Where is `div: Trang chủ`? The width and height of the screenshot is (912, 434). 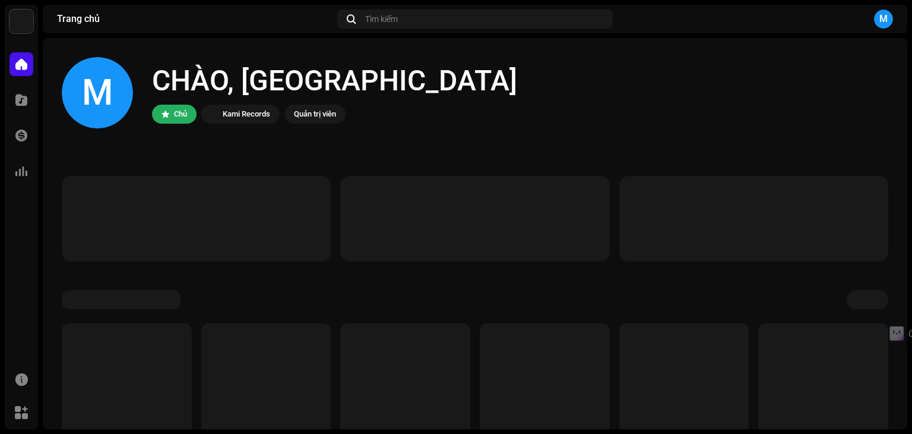
div: Trang chủ is located at coordinates (195, 19).